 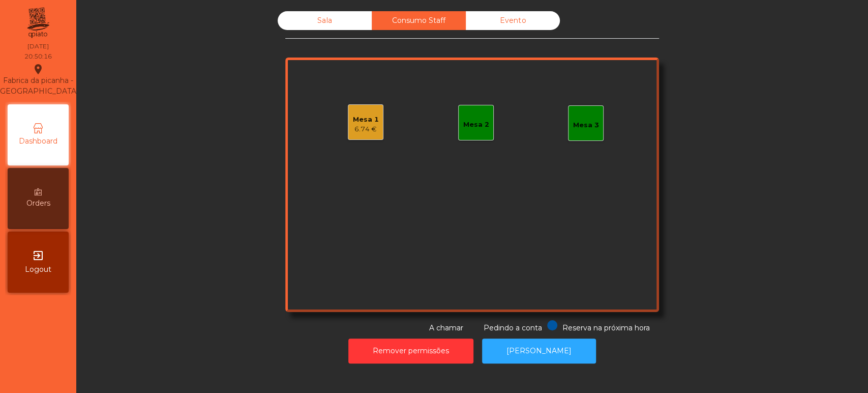 What do you see at coordinates (365, 120) in the screenshot?
I see `div: Mesa 1` at bounding box center [365, 120].